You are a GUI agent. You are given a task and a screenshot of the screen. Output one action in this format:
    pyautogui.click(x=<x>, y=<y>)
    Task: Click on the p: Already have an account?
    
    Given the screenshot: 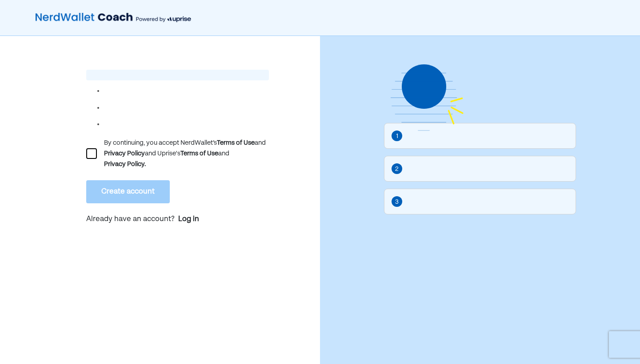 What is the action you would take?
    pyautogui.click(x=177, y=220)
    